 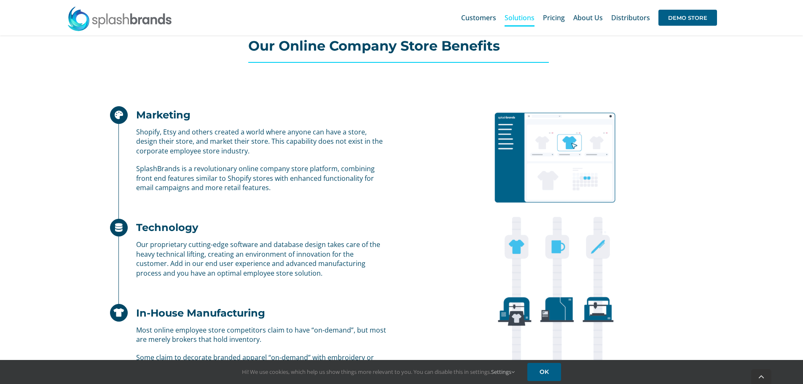 What do you see at coordinates (163, 115) in the screenshot?
I see `h2: Marketing` at bounding box center [163, 115].